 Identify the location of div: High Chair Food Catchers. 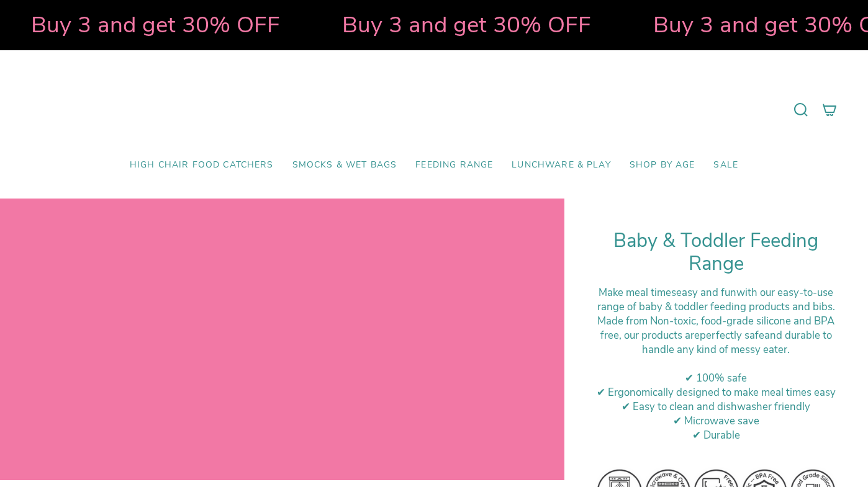
(202, 165).